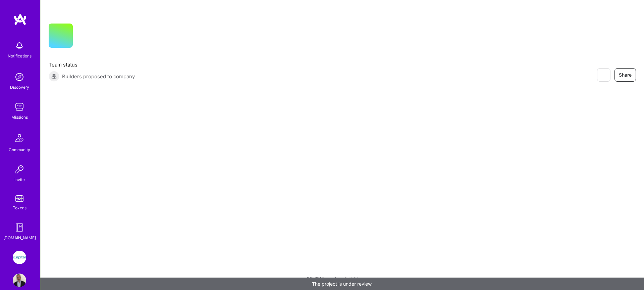 This screenshot has height=290, width=644. What do you see at coordinates (19, 149) in the screenshot?
I see `div: Community` at bounding box center [19, 149].